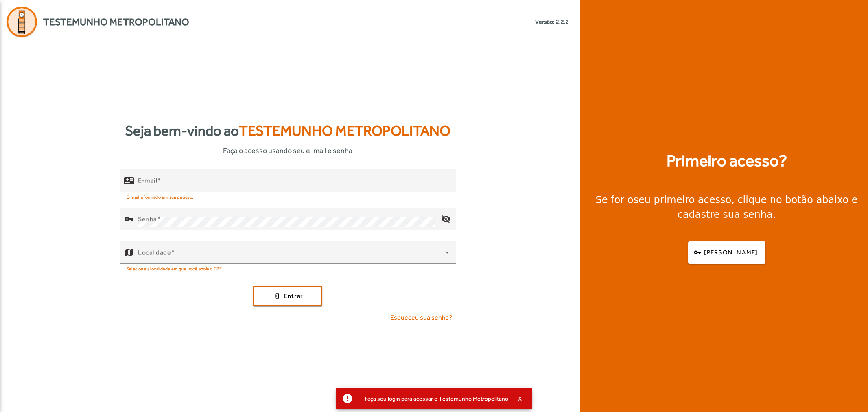 The width and height of the screenshot is (868, 412). Describe the element at coordinates (520, 399) in the screenshot. I see `span: X` at that location.